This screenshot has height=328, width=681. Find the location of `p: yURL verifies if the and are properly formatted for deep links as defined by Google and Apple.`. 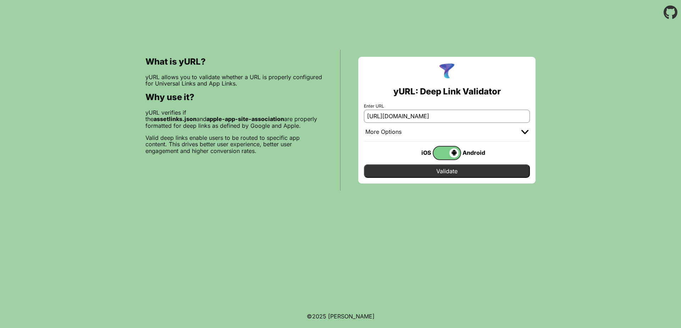

p: yURL verifies if the and are properly formatted for deep links as defined by Google and Apple. is located at coordinates (234, 119).